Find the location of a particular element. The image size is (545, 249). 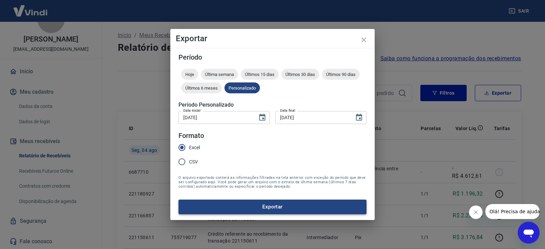

div: Última semana is located at coordinates (220, 74).